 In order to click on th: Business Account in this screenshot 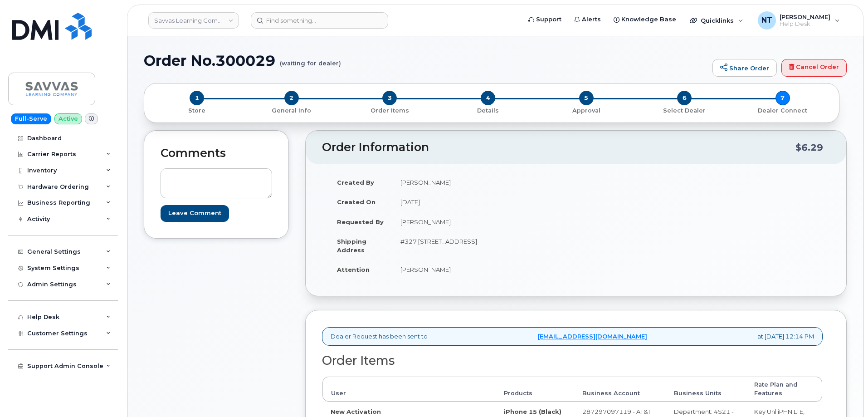, I will do `click(620, 389)`.